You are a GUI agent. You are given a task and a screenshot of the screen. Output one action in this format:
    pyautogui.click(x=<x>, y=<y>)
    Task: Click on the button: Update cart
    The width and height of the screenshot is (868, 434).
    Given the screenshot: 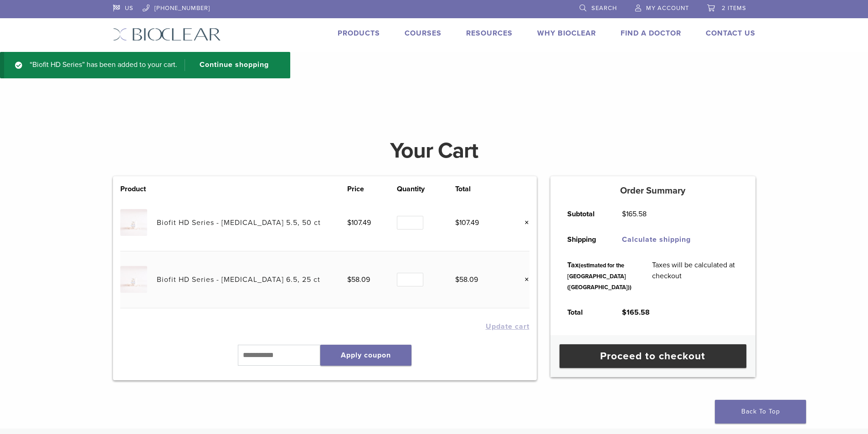 What is the action you would take?
    pyautogui.click(x=508, y=326)
    